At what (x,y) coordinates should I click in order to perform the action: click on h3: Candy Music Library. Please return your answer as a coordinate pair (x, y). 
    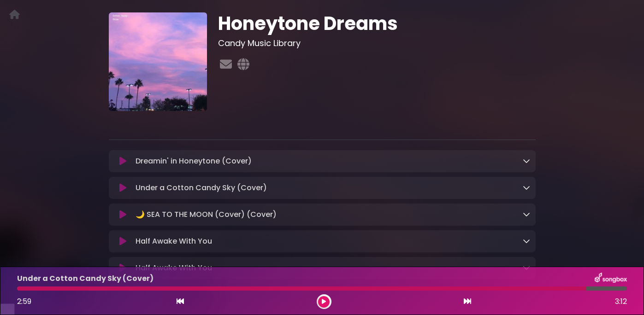
    Looking at the image, I should click on (377, 43).